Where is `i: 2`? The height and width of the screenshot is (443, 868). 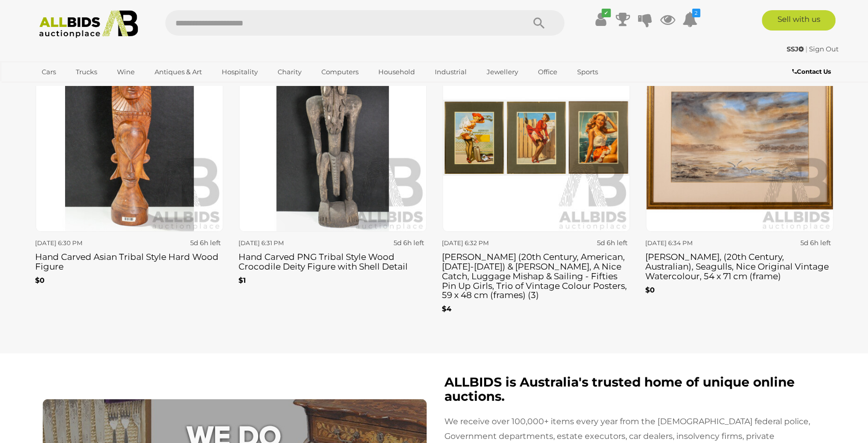 i: 2 is located at coordinates (696, 13).